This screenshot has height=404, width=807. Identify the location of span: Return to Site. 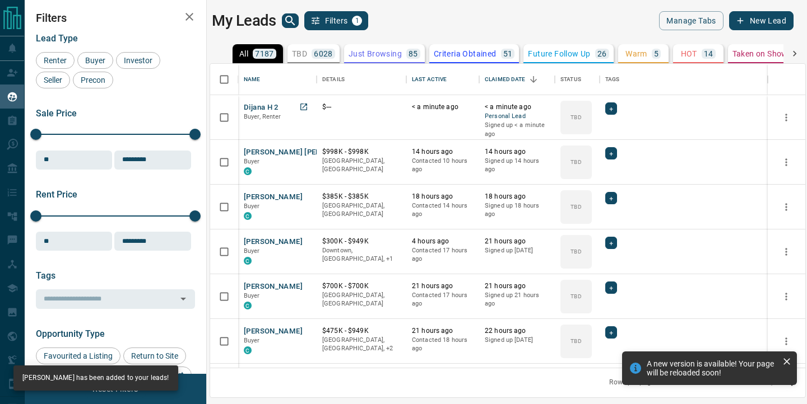
(155, 356).